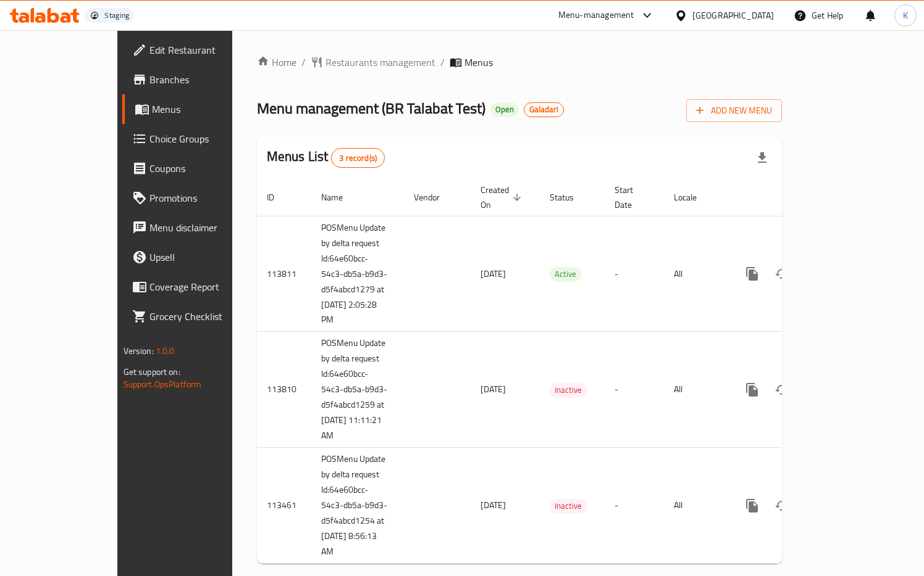 This screenshot has height=576, width=924. I want to click on td: 113810, so click(284, 390).